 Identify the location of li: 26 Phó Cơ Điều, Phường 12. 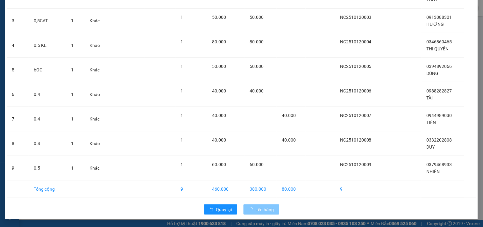
(163, 19).